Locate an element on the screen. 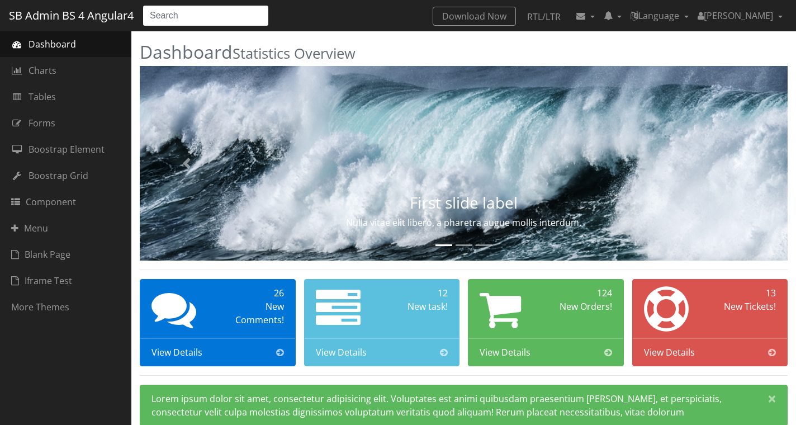 The height and width of the screenshot is (425, 796). div: 124 is located at coordinates (581, 293).